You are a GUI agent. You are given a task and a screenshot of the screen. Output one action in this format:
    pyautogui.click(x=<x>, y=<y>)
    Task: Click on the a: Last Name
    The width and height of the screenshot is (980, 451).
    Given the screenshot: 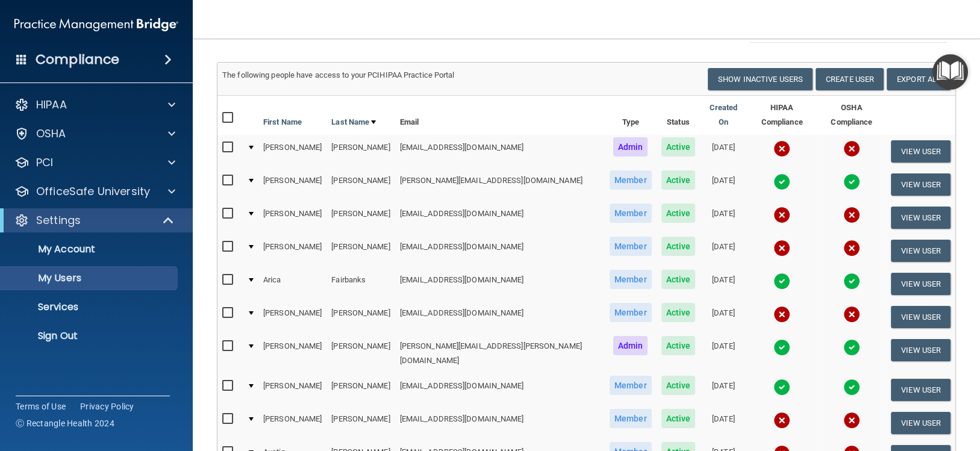 What is the action you would take?
    pyautogui.click(x=354, y=122)
    